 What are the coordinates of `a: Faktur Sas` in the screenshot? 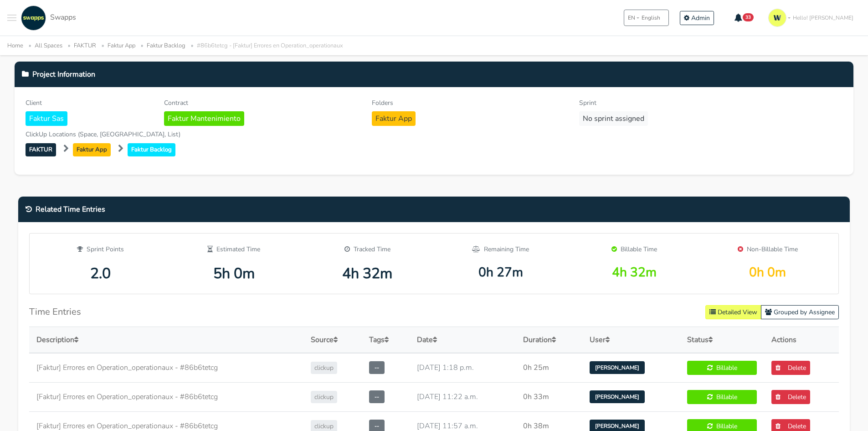 It's located at (48, 118).